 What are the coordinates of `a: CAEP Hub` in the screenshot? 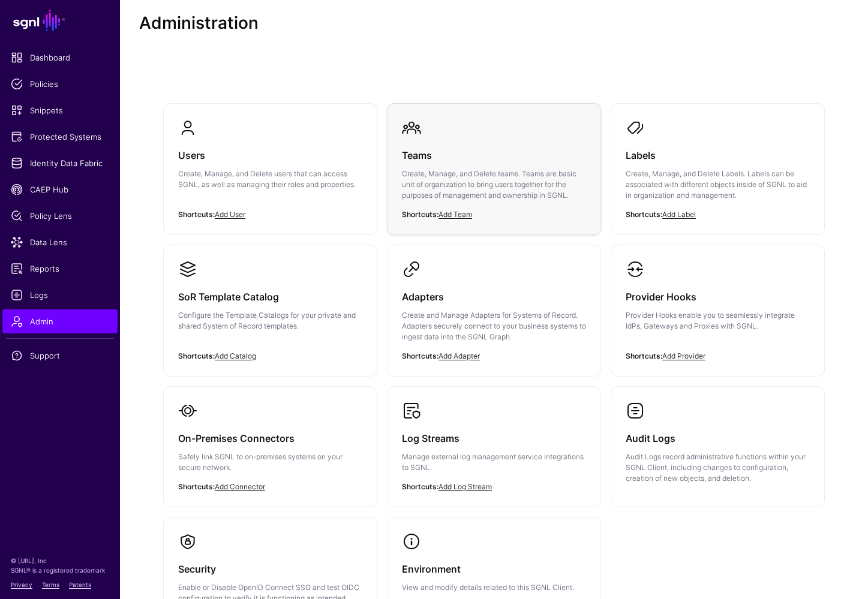 It's located at (60, 190).